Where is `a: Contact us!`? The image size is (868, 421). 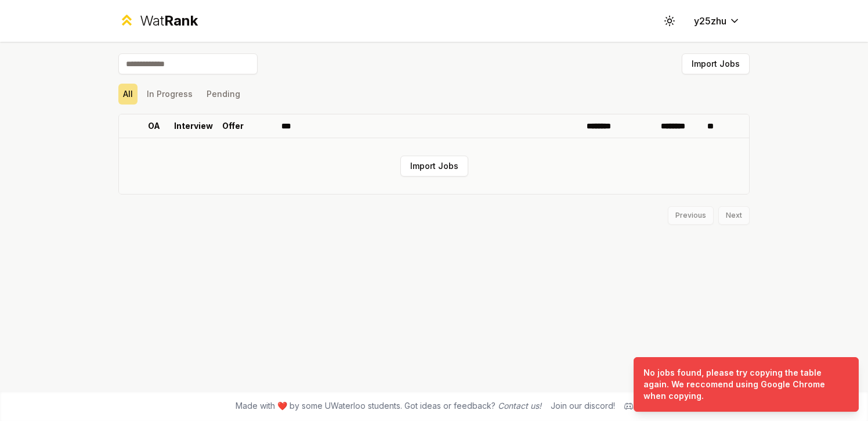
a: Contact us! is located at coordinates (519, 405).